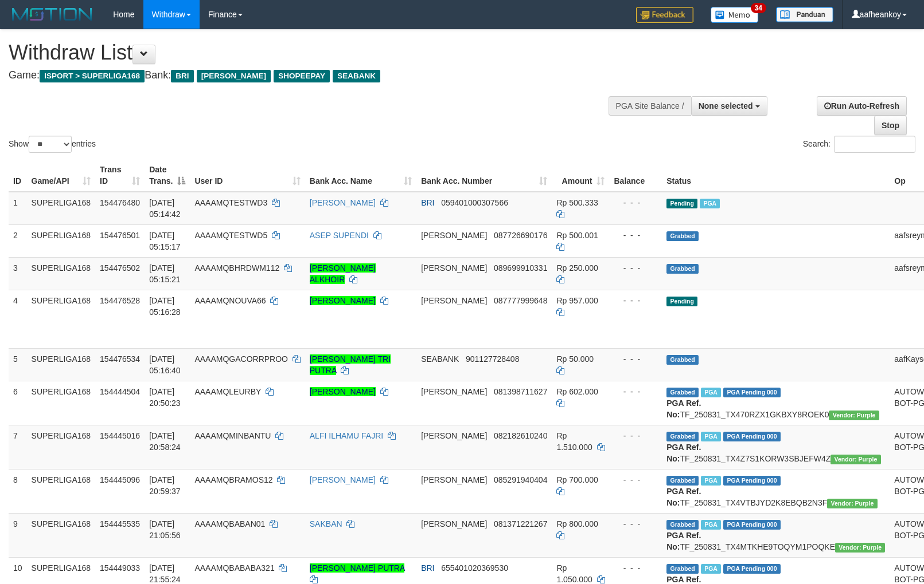  What do you see at coordinates (520, 524) in the screenshot?
I see `span: Copy 081371221267 to clipboard` at bounding box center [520, 524].